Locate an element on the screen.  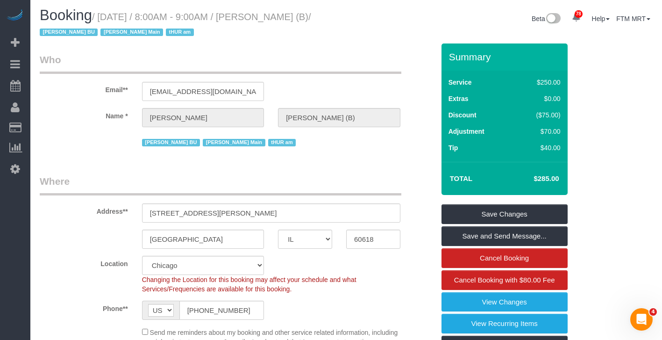
label: Extras is located at coordinates (458, 99).